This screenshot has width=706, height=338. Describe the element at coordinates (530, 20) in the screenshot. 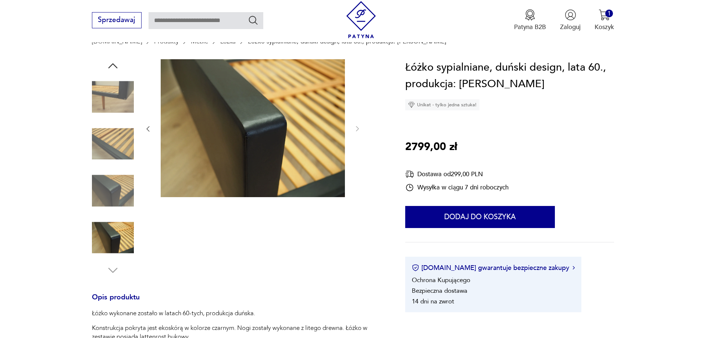

I see `button: Patyna B2B` at that location.